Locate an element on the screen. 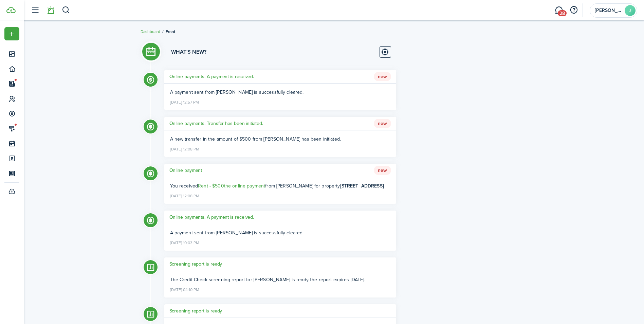 The width and height of the screenshot is (644, 324). button: Open sidebar is located at coordinates (35, 10).